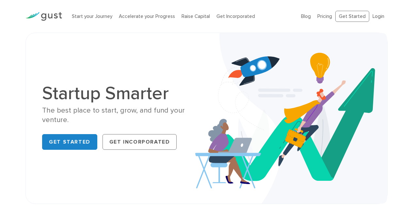  What do you see at coordinates (378, 16) in the screenshot?
I see `a: Login` at bounding box center [378, 16].